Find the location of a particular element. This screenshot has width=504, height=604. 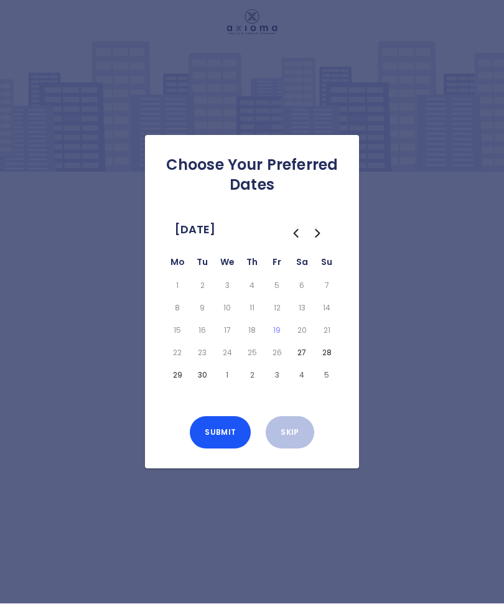

th: Wednesday is located at coordinates (227, 265).